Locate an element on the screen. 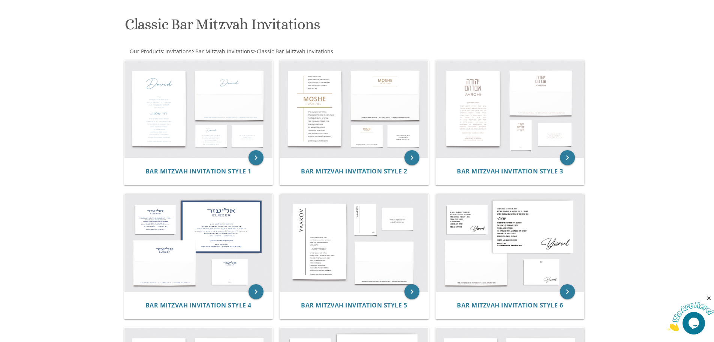  a: Bar Mitzvah Invitations is located at coordinates (224, 51).